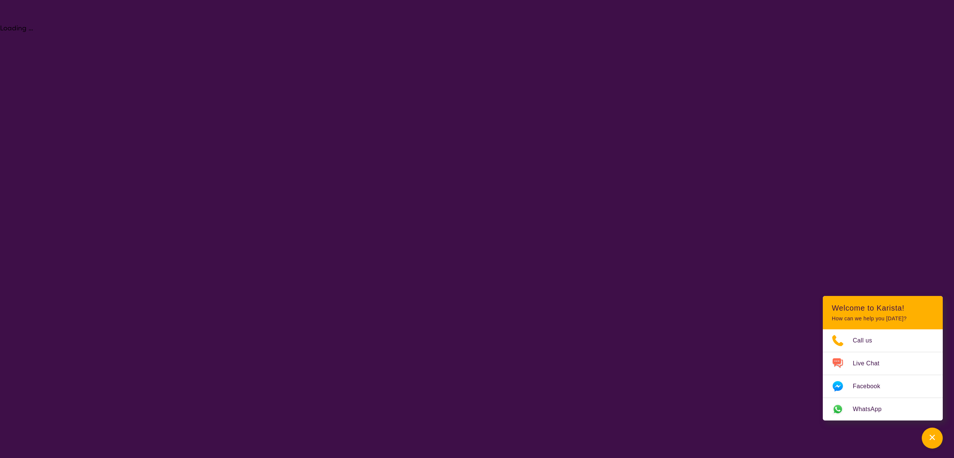  Describe the element at coordinates (871, 386) in the screenshot. I see `span: Facebook` at that location.